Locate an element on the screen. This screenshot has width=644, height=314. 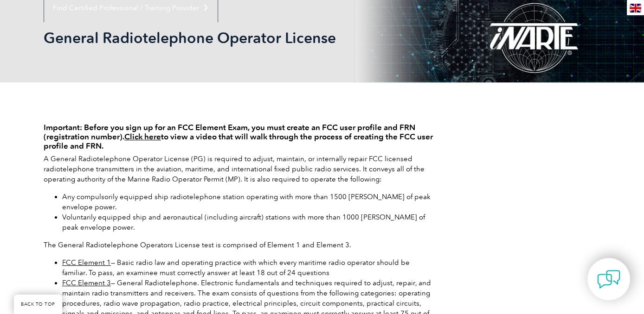
img: en is located at coordinates (635, 8).